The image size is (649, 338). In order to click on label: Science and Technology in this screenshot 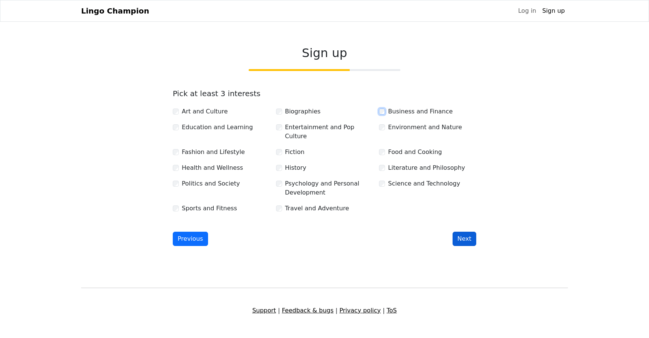, I will do `click(424, 184)`.